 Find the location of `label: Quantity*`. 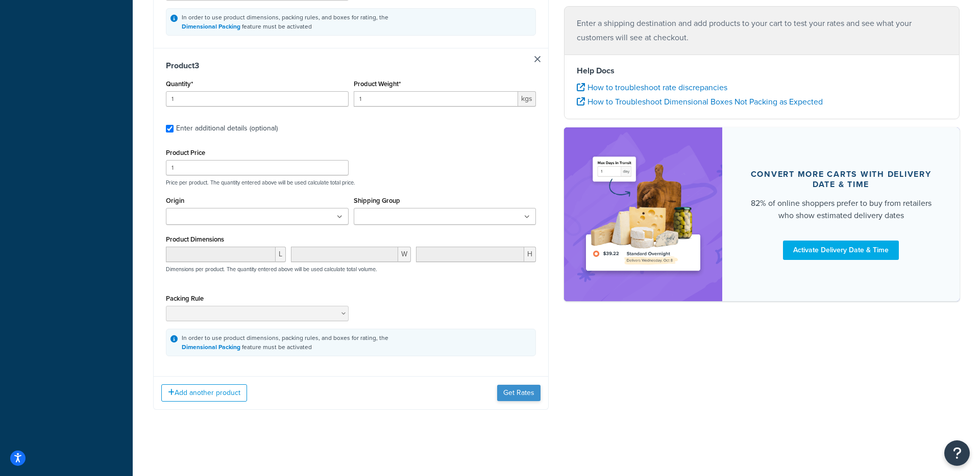

label: Quantity* is located at coordinates (179, 84).